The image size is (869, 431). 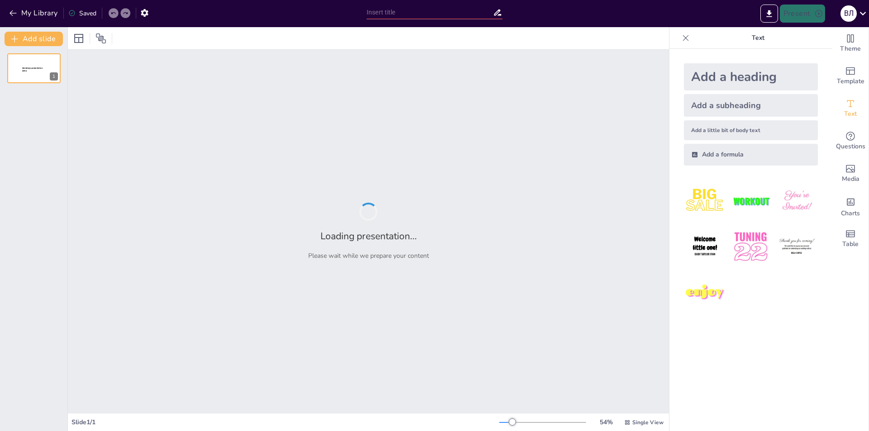 What do you see at coordinates (802, 14) in the screenshot?
I see `button: Present` at bounding box center [802, 14].